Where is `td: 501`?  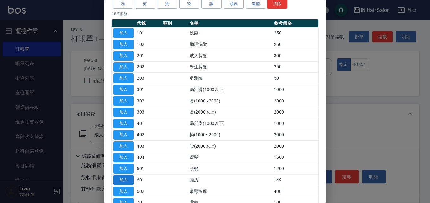
td: 501 is located at coordinates (148, 169).